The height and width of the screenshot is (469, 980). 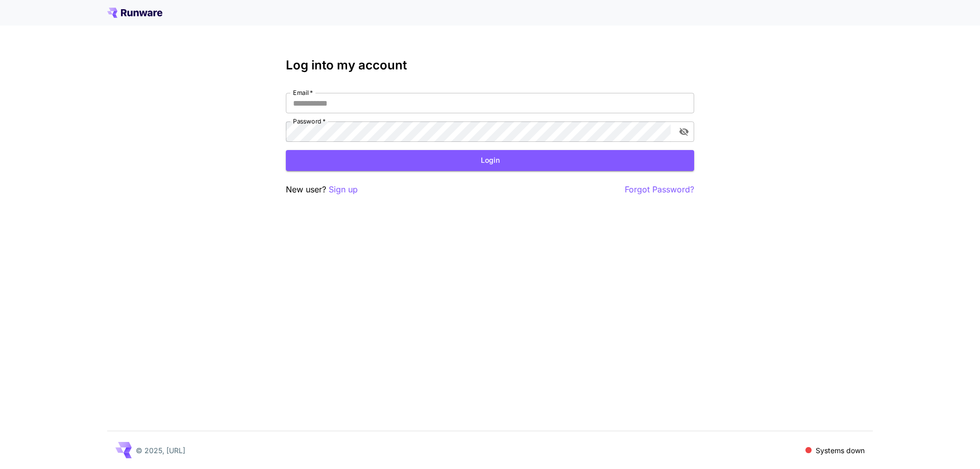 I want to click on p: Forgot Password?, so click(x=660, y=189).